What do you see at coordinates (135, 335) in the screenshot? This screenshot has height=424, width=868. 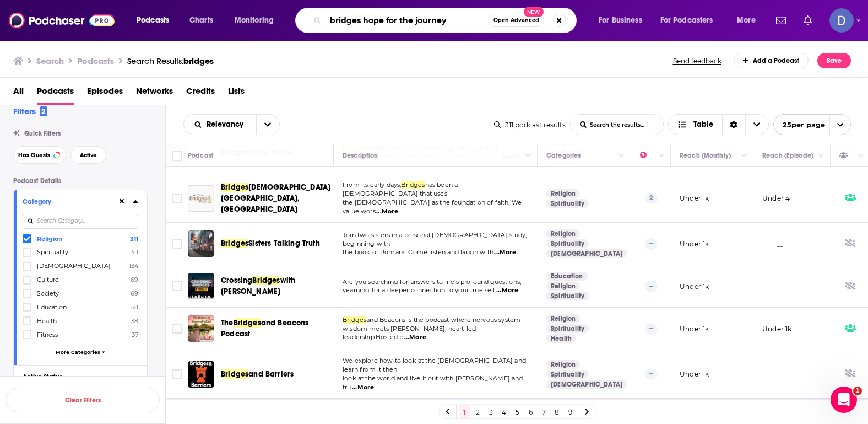 I see `span: 37` at bounding box center [135, 335].